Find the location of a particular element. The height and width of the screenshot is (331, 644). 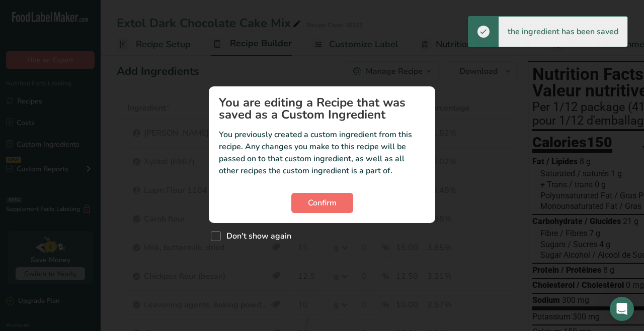

span: Confirm is located at coordinates (322, 203).